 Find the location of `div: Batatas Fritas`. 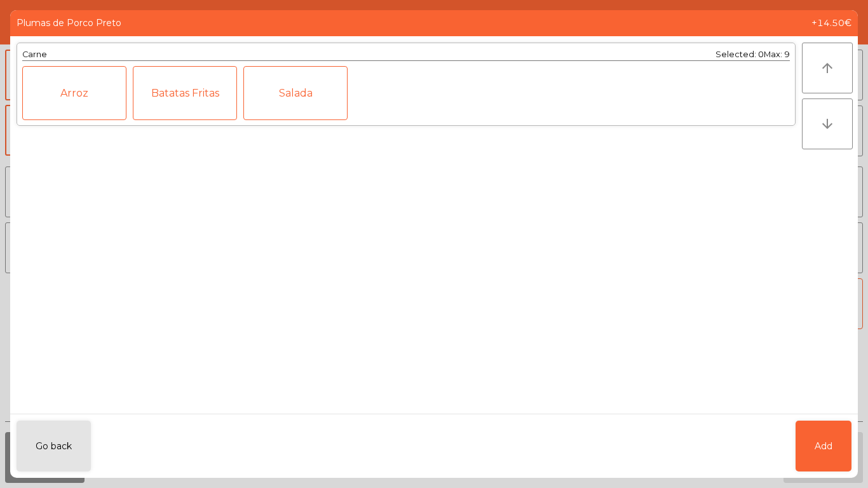

div: Batatas Fritas is located at coordinates (185, 93).